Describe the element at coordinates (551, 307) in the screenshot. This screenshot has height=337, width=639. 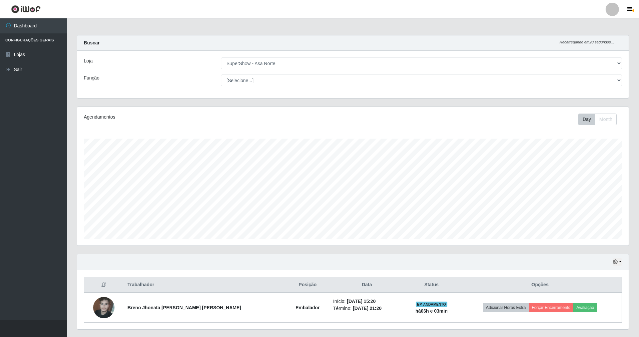
I see `button: Forçar Encerramento` at that location.